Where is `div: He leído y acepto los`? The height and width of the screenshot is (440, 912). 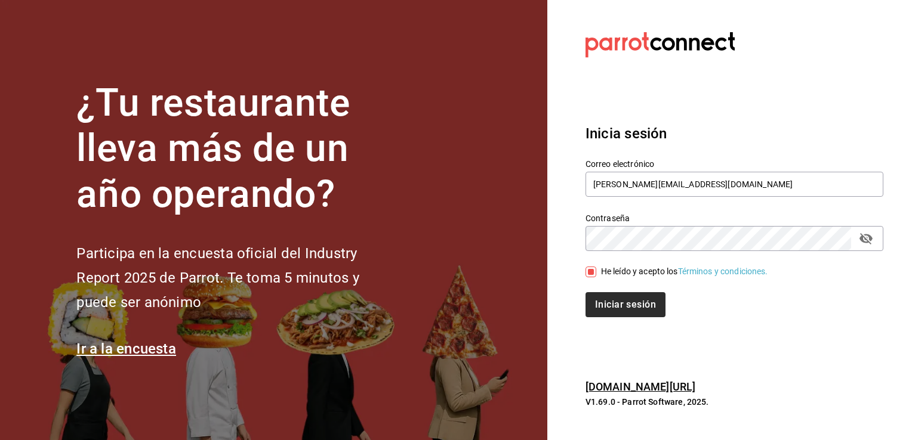 div: He leído y acepto los is located at coordinates (684, 271).